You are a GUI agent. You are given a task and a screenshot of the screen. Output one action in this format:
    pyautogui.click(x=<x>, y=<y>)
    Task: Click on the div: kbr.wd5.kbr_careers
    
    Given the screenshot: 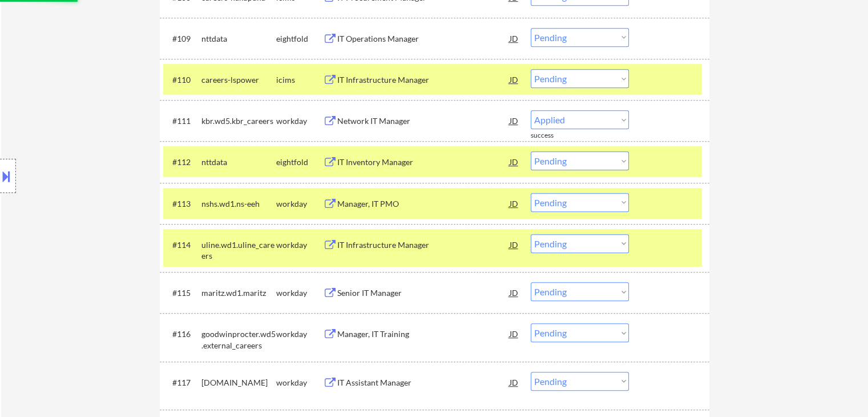 What is the action you would take?
    pyautogui.click(x=239, y=121)
    